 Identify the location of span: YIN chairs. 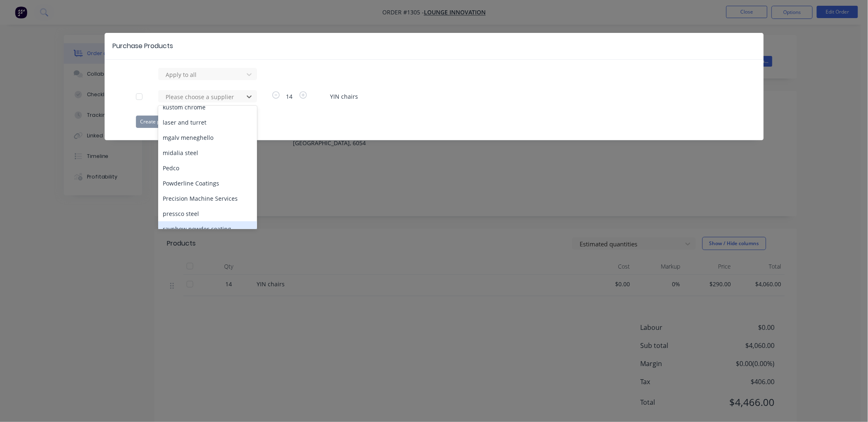
(531, 96).